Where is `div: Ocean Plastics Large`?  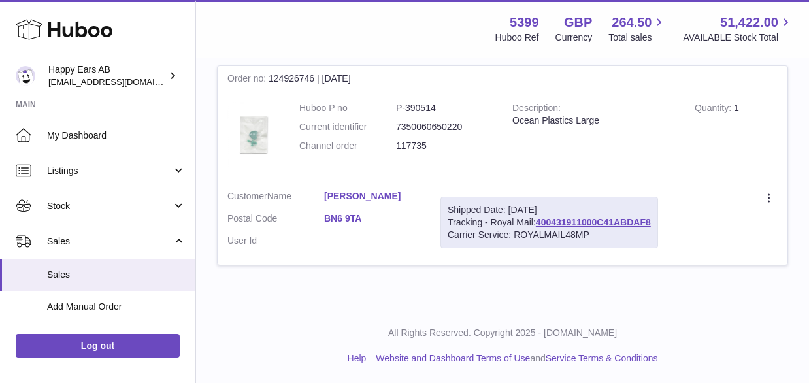
div: Ocean Plastics Large is located at coordinates (593, 120).